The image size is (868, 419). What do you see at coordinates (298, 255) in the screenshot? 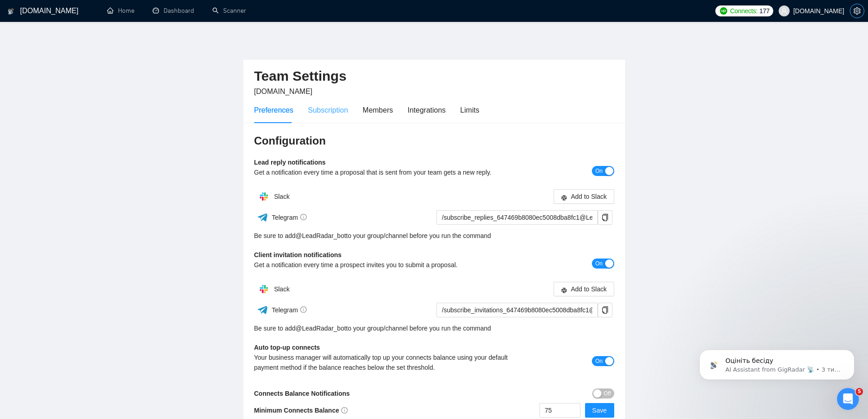
I see `b: Client invitation notifications` at bounding box center [298, 255].